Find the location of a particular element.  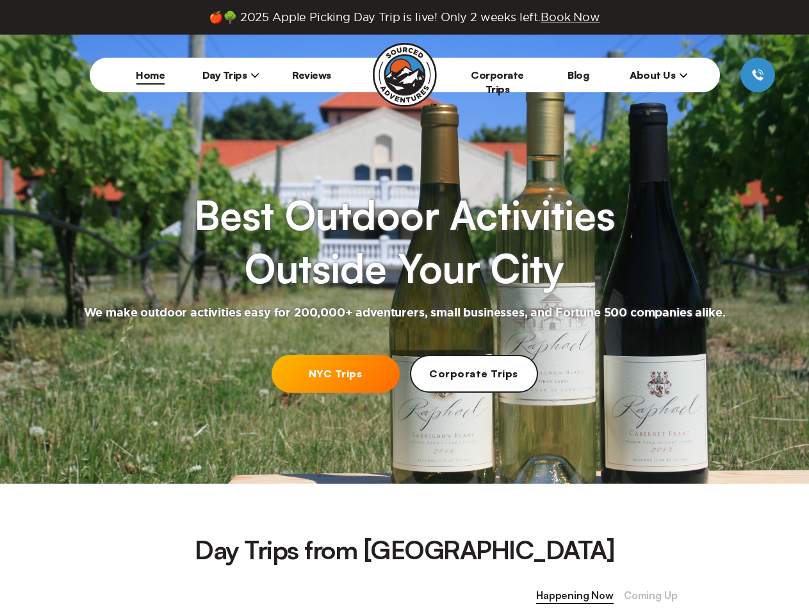

a: Home is located at coordinates (150, 75).